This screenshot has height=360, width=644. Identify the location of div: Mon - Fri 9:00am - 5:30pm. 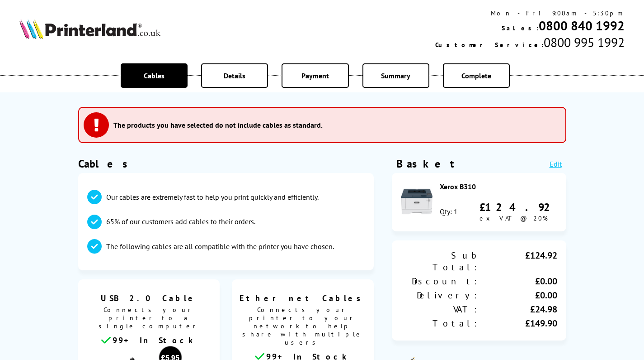
(530, 13).